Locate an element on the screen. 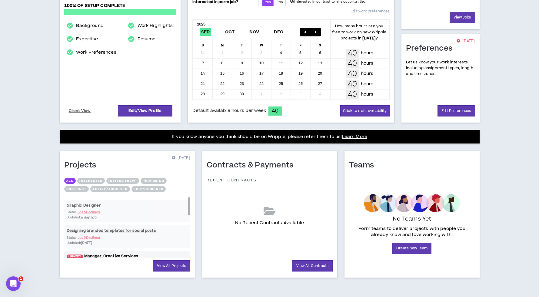 The image size is (539, 297). span: Sep is located at coordinates (205, 32).